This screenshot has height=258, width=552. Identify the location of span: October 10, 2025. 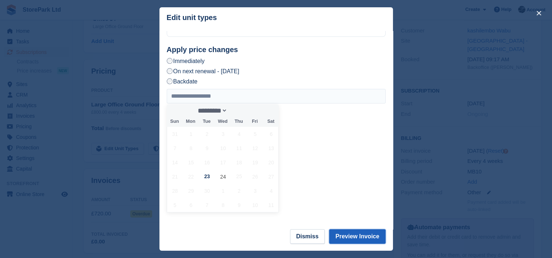
(255, 205).